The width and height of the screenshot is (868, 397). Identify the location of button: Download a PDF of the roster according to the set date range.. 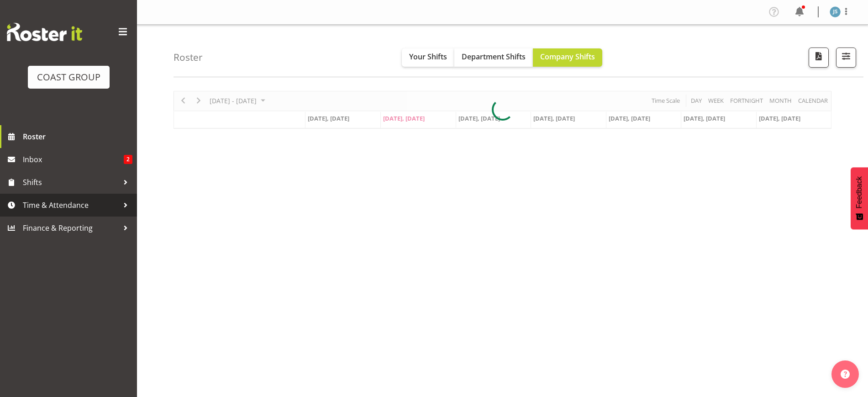
(819, 58).